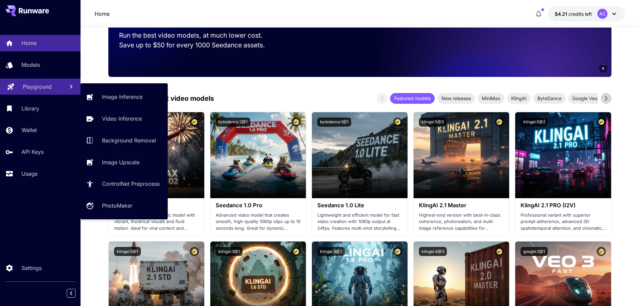 The width and height of the screenshot is (644, 306). Describe the element at coordinates (603, 14) in the screenshot. I see `div: AC` at that location.